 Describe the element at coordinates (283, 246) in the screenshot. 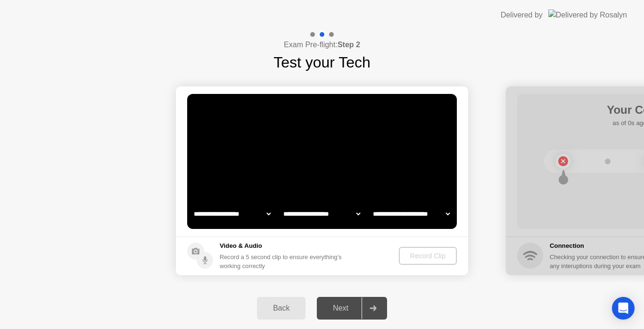

I see `h5: Video & Audio` at that location.